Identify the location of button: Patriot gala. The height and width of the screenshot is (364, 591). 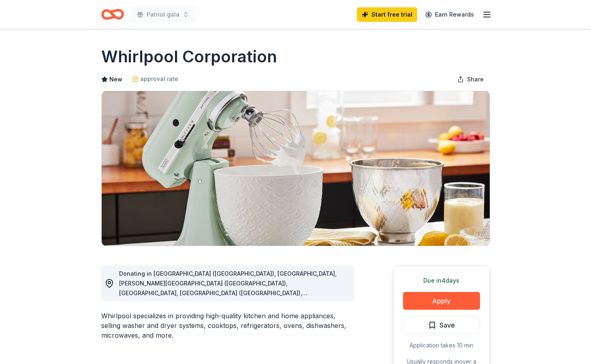
(163, 15).